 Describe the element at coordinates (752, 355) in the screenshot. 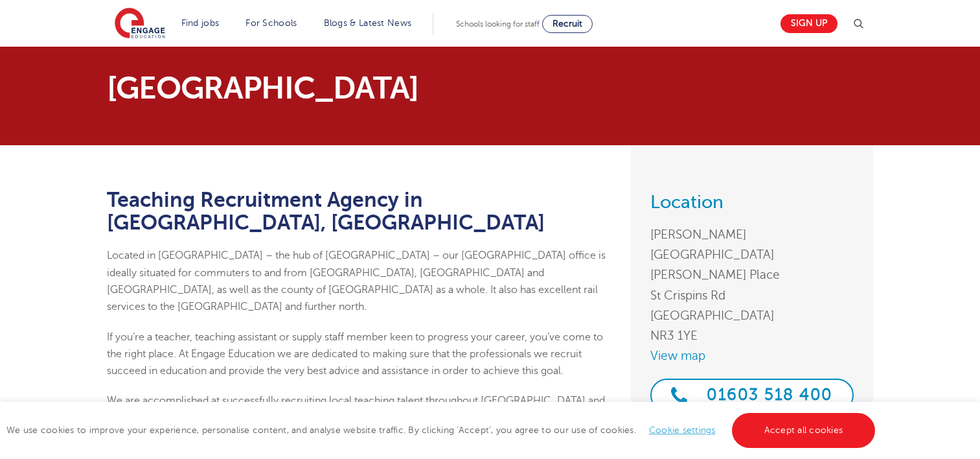

I see `a: View map` at that location.